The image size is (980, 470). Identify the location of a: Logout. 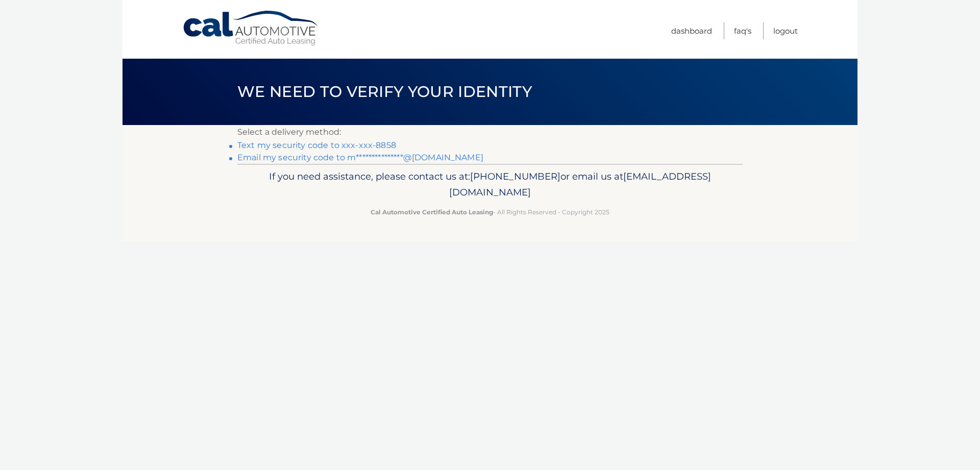
(786, 30).